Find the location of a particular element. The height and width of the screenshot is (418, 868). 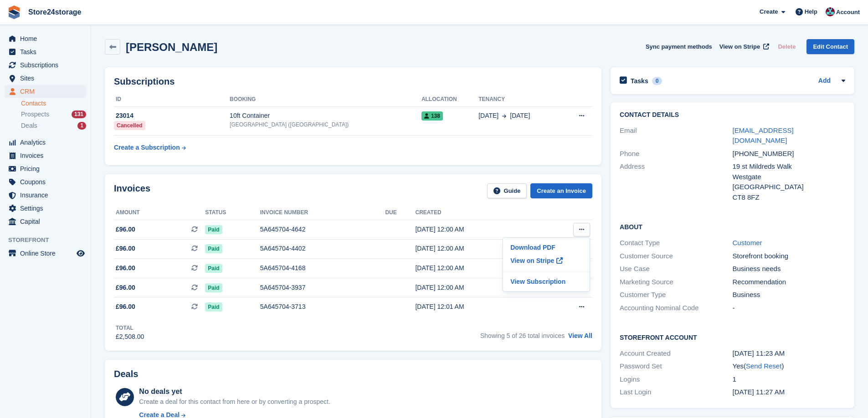

th: Tenancy is located at coordinates (520, 99).